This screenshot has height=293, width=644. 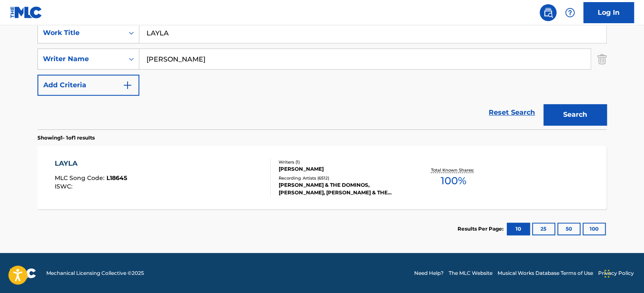 What do you see at coordinates (607, 273) in the screenshot?
I see `div: Drag` at bounding box center [607, 273].